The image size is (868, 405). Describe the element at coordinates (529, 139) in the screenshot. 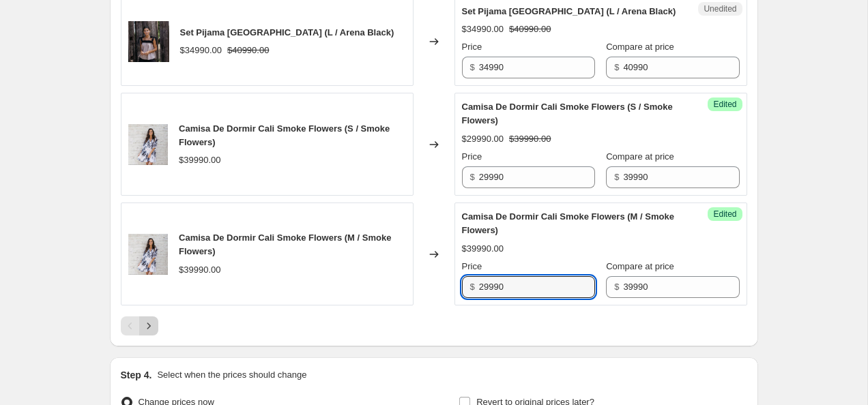

I see `strike: $39990.00` at that location.